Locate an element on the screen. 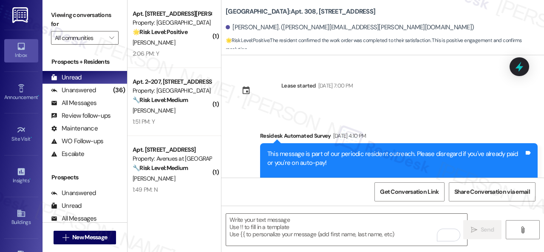 The image size is (544, 252). span: Share Conversation via email is located at coordinates (492, 192).